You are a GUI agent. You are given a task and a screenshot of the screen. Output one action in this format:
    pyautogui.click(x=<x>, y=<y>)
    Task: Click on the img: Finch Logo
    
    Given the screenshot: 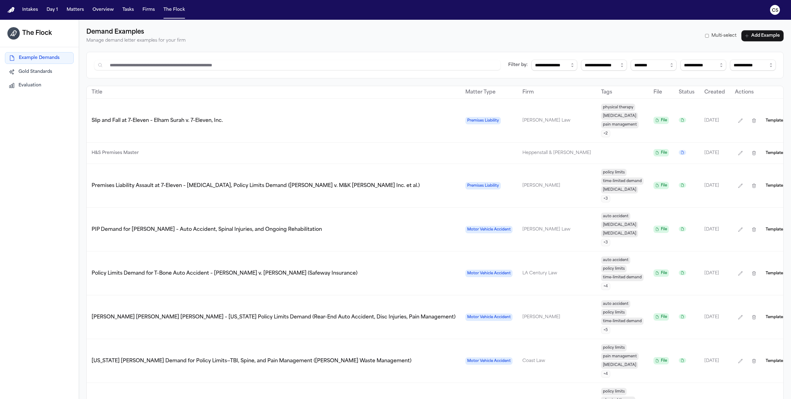 What is the action you would take?
    pyautogui.click(x=11, y=10)
    